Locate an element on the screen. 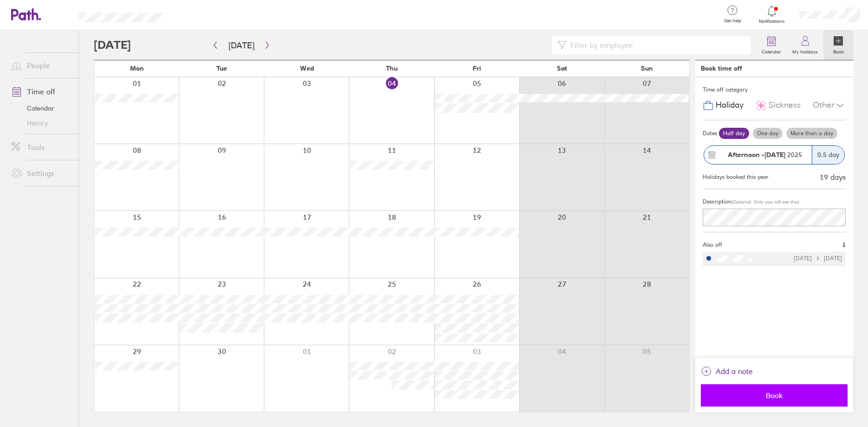  strong: Afternoon - is located at coordinates (746, 155).